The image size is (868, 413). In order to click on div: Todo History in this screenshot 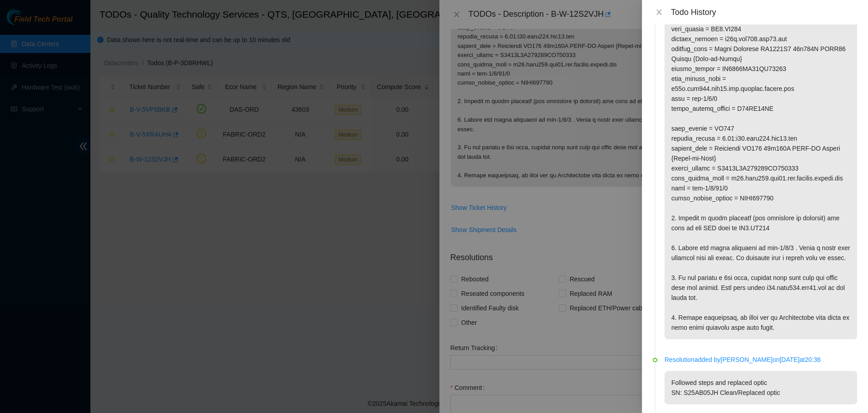, I will do `click(764, 12)`.